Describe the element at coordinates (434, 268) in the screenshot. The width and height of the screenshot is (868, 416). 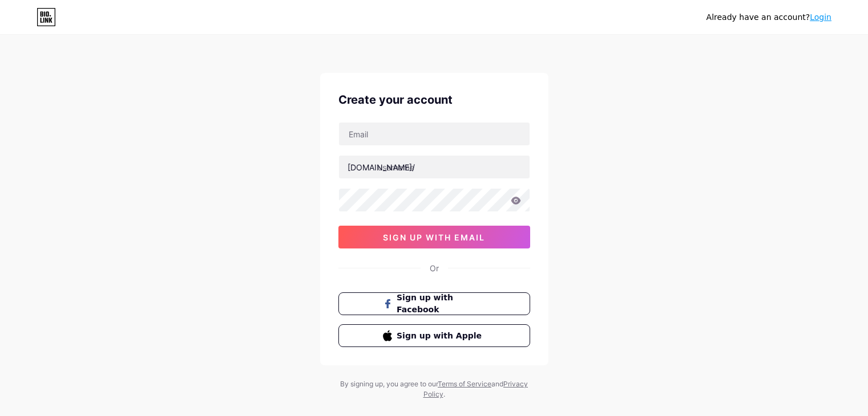
I see `div: Or` at that location.